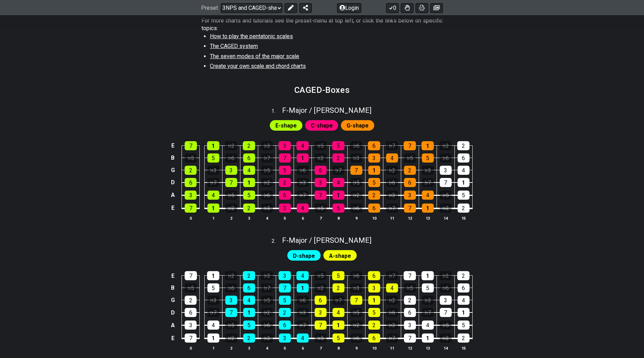 Image resolution: width=644 pixels, height=358 pixels. What do you see at coordinates (463, 348) in the screenshot?
I see `th: 15` at bounding box center [463, 348].